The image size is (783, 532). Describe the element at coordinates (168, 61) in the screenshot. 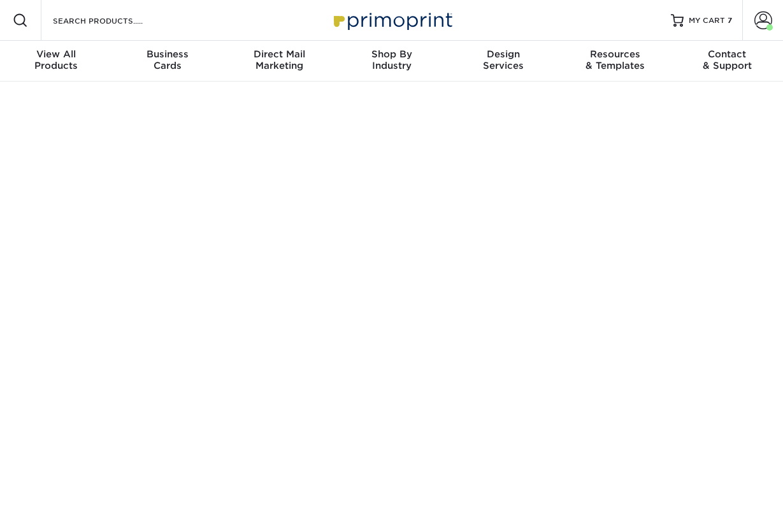

I see `a: BusinessCards` at that location.